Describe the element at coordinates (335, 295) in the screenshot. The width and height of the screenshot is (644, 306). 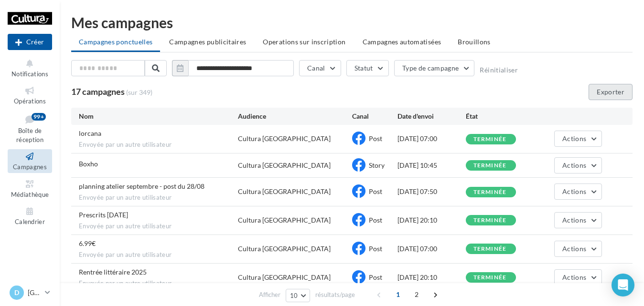
I see `span: résultats/page` at that location.